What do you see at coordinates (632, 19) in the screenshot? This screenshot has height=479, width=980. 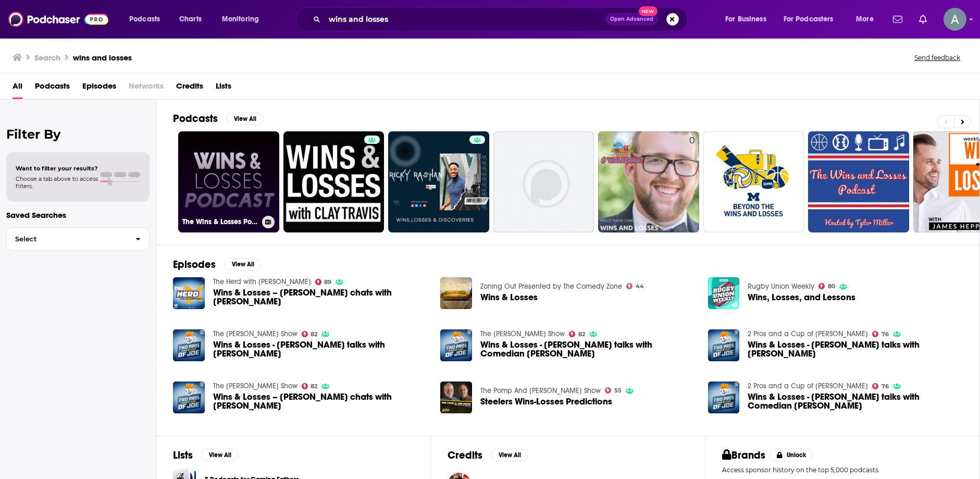 I see `button: Open AdvancedNew` at bounding box center [632, 19].